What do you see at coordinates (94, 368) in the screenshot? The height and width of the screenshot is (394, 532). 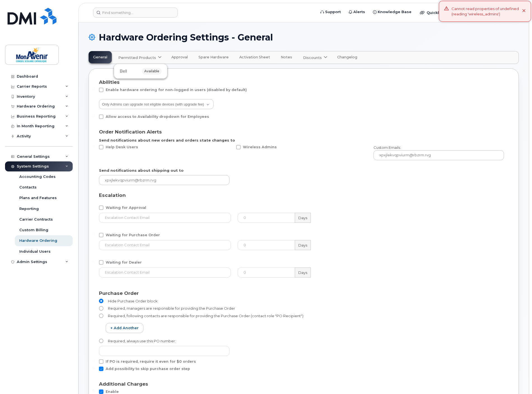 I see `input: Add possibility to skip purchase order step` at bounding box center [94, 368].